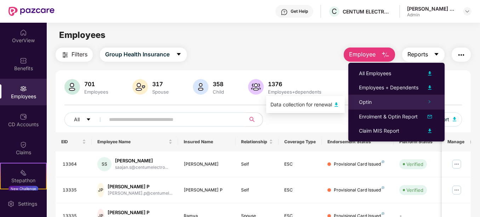 Image resolution: width=480 pixels, height=217 pixels. What do you see at coordinates (254, 119) in the screenshot?
I see `button: search` at bounding box center [254, 119].